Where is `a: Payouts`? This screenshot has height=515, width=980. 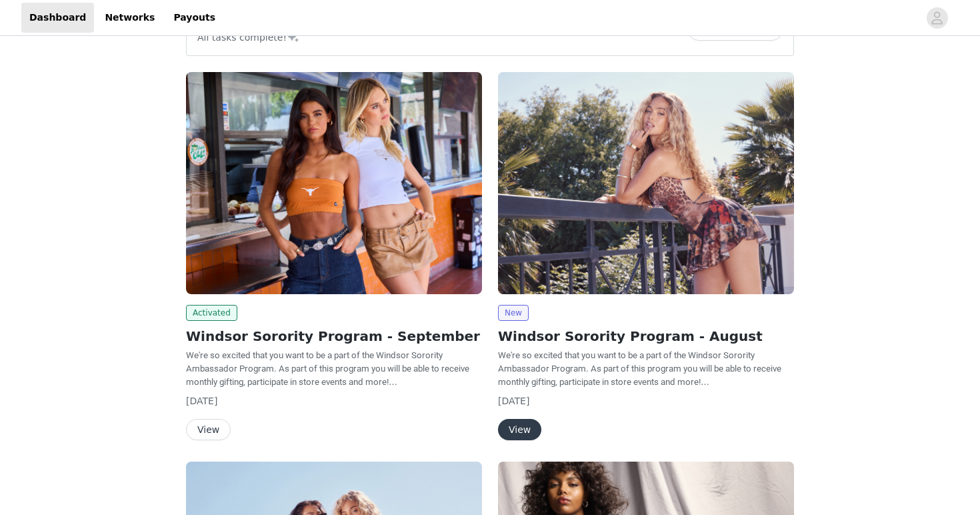 a: Payouts is located at coordinates (194, 17).